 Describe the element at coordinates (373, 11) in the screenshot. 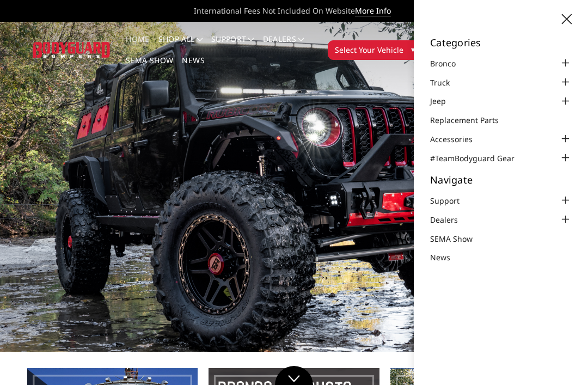

I see `a: More Info` at that location.